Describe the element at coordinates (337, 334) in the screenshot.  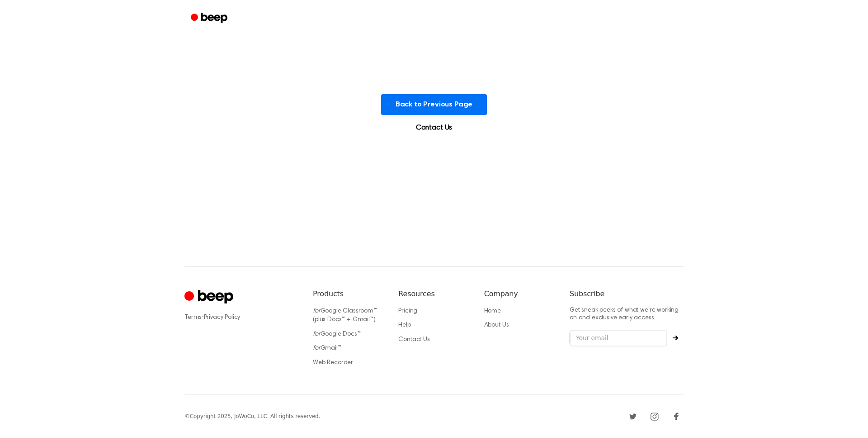
I see `a: forGoogle Docs™` at that location.